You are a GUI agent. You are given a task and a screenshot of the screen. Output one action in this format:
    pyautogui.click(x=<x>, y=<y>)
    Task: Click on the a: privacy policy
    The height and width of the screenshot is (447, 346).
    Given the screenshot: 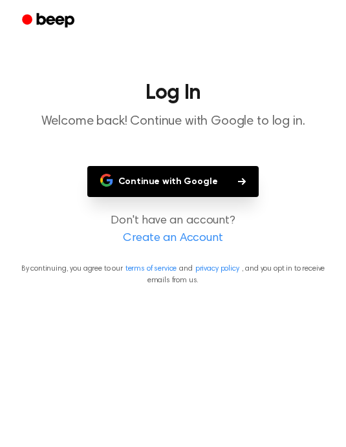 What is the action you would take?
    pyautogui.click(x=217, y=269)
    